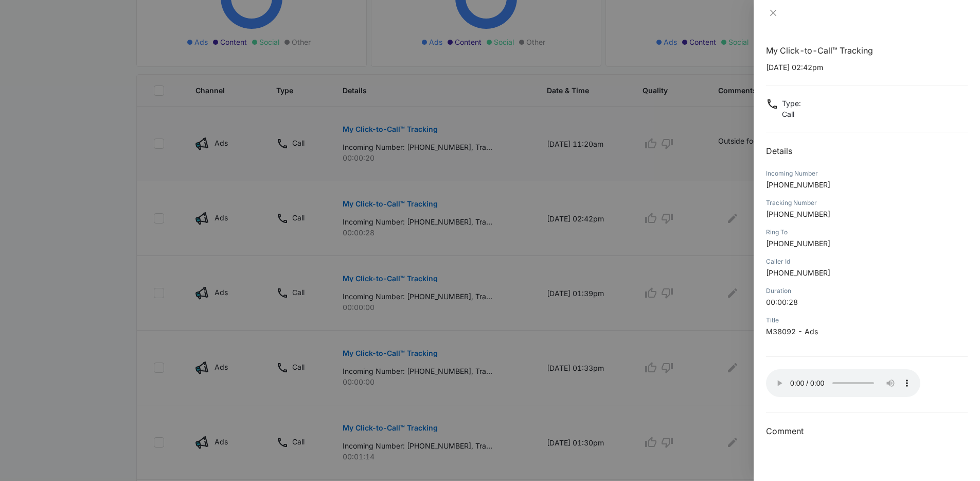  What do you see at coordinates (792, 331) in the screenshot?
I see `span: M38092 - Ads` at bounding box center [792, 331].